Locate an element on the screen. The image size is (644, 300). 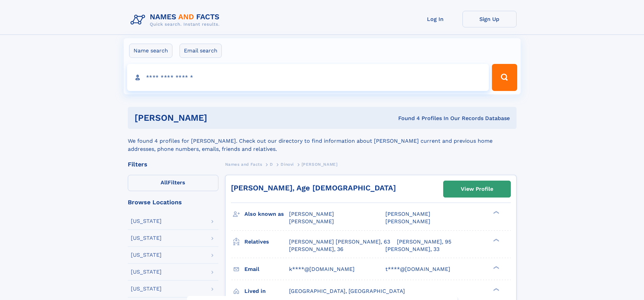
img: Logo Names and Facts is located at coordinates (177, 20).